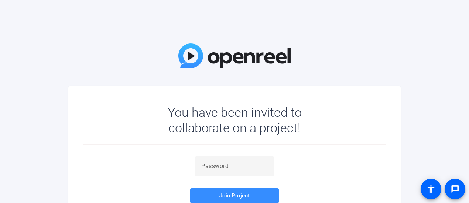  Describe the element at coordinates (234, 196) in the screenshot. I see `button: Join Project` at that location.